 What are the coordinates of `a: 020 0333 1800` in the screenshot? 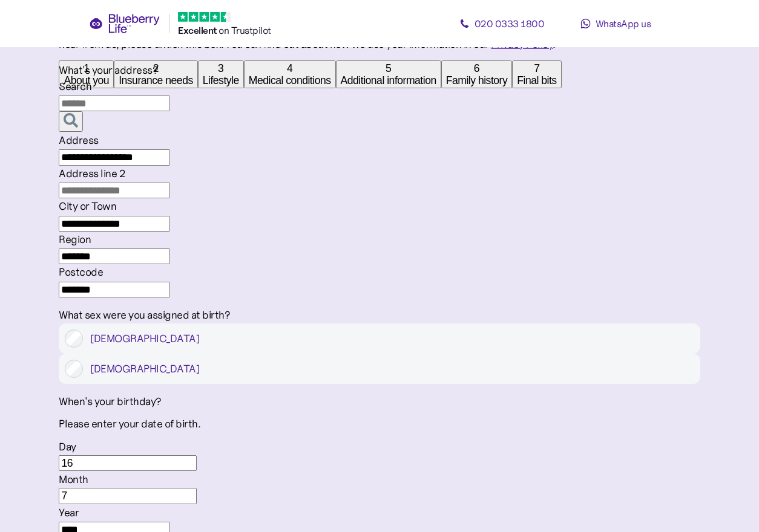 It's located at (502, 24).